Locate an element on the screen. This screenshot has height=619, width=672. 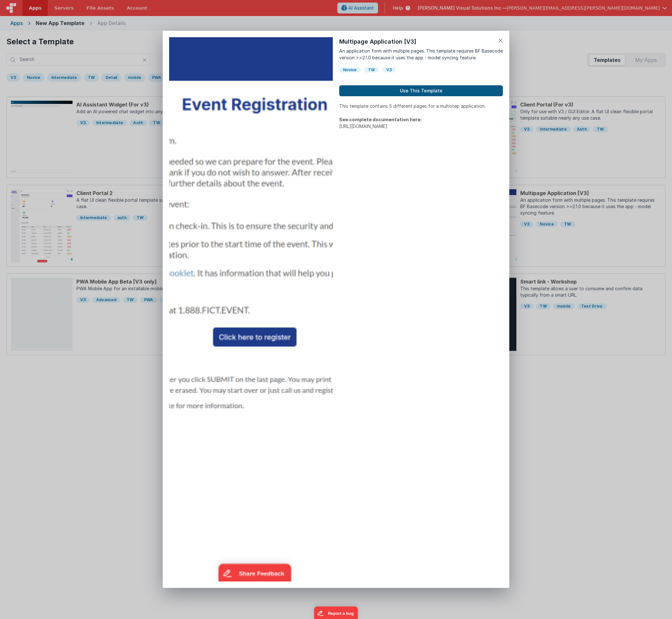
p: An application form with multiple pages. This template requires BF Basecode version >=2.1.0 becau... is located at coordinates (421, 54).